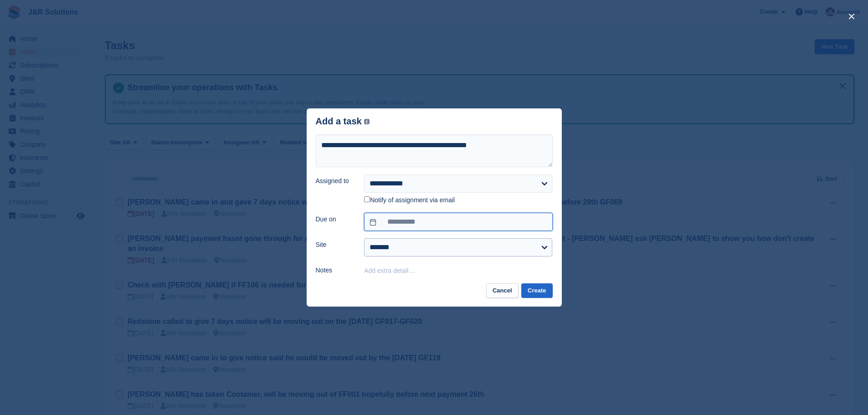 The width and height of the screenshot is (868, 415). What do you see at coordinates (342, 121) in the screenshot?
I see `div: Add a task` at bounding box center [342, 121].